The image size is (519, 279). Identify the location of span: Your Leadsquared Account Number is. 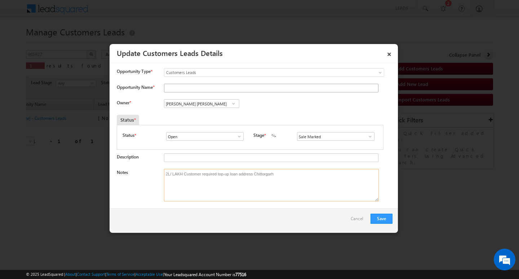
(205, 274).